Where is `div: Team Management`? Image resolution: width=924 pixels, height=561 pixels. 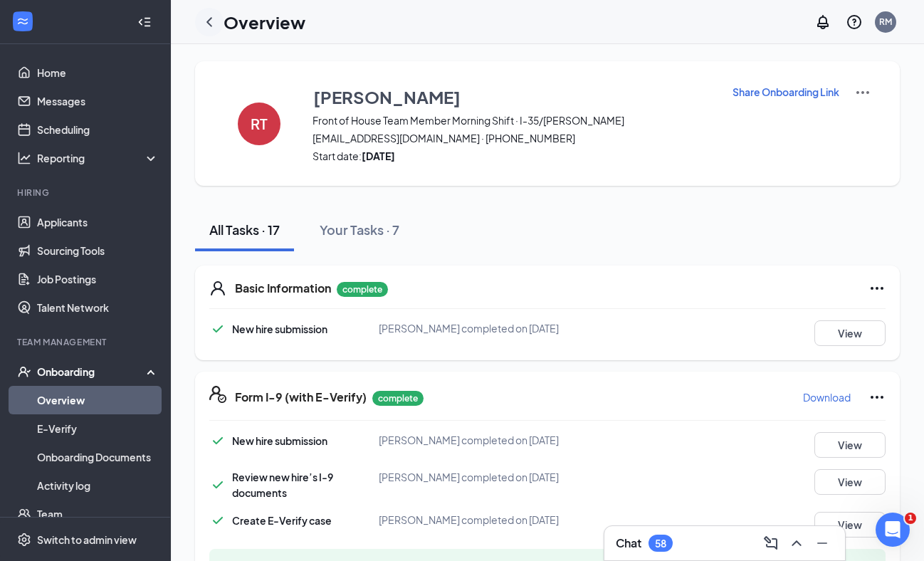
div: Team Management is located at coordinates (86, 342).